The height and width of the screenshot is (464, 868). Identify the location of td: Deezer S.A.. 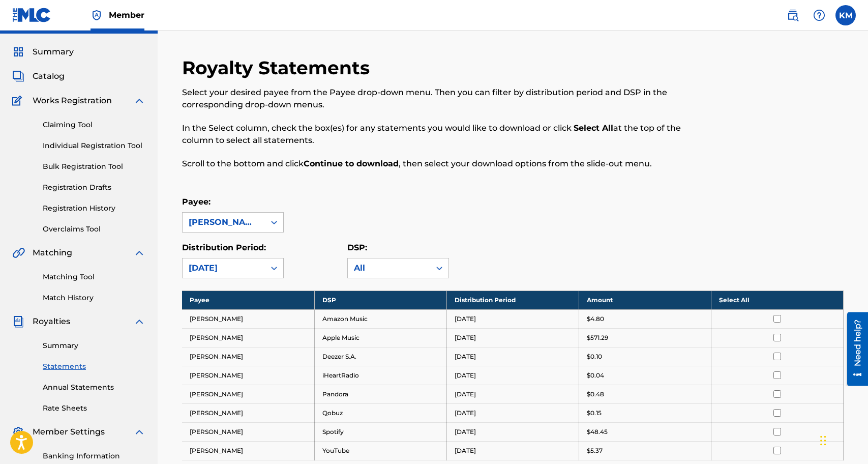
(380, 356).